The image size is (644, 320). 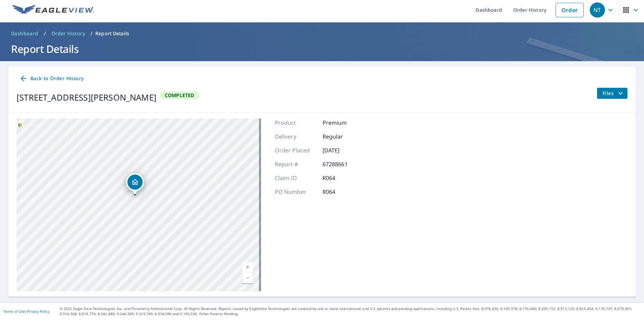 What do you see at coordinates (350, 312) in the screenshot?
I see `p: © 2025 Eagle View Technologies, Inc. and Pictometry International Corp. All Rights Reserved. Repo...` at bounding box center [350, 312].